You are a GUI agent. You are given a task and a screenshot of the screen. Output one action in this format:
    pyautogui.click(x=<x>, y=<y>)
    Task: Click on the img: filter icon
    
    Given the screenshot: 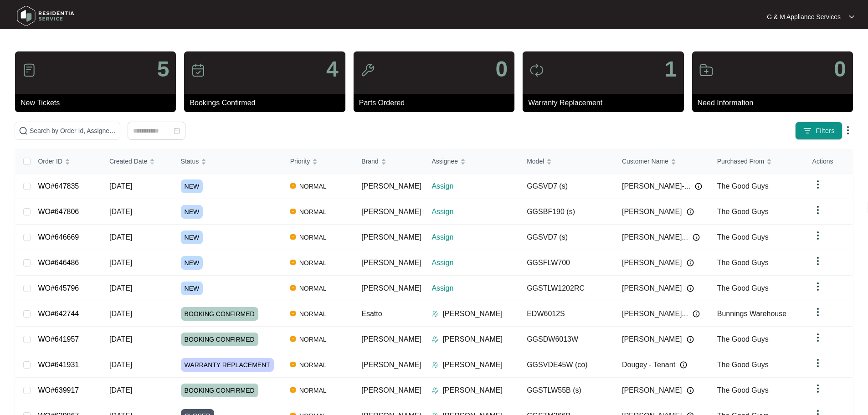 What is the action you would take?
    pyautogui.click(x=807, y=130)
    